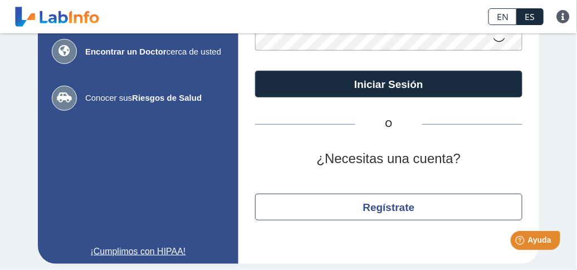  Describe the element at coordinates (530, 17) in the screenshot. I see `a: ES` at that location.